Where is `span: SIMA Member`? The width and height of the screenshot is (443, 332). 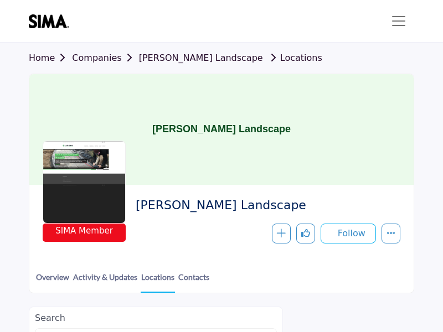
span: SIMA Member is located at coordinates (84, 231).